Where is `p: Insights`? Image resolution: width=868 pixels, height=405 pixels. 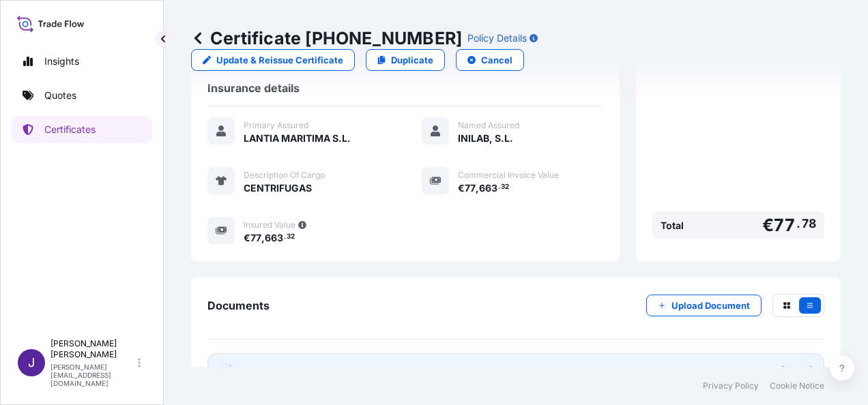
p: Insights is located at coordinates (61, 61).